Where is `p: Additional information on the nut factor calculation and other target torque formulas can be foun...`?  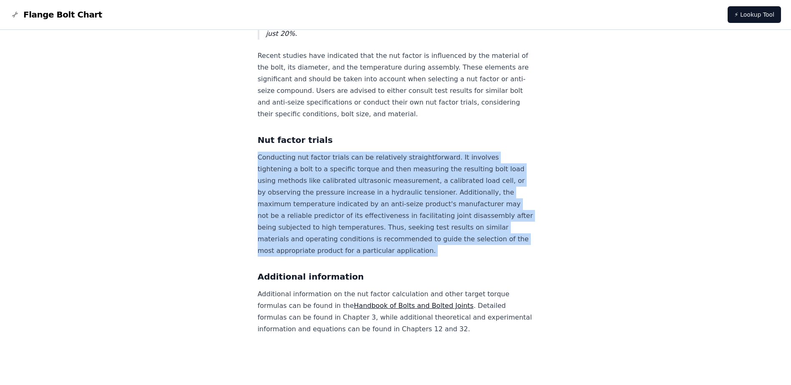 p: Additional information on the nut factor calculation and other target torque formulas can be foun... is located at coordinates (396, 312).